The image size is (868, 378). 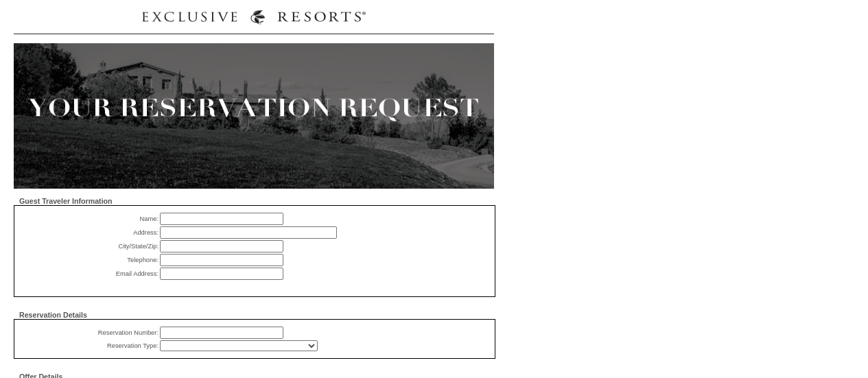 I want to click on td: Reservation Number:, so click(x=90, y=333).